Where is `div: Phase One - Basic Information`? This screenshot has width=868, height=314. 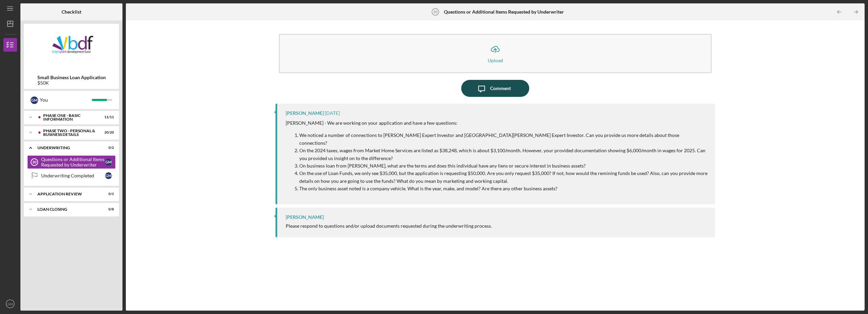
div: Phase One - Basic Information is located at coordinates (70, 118).